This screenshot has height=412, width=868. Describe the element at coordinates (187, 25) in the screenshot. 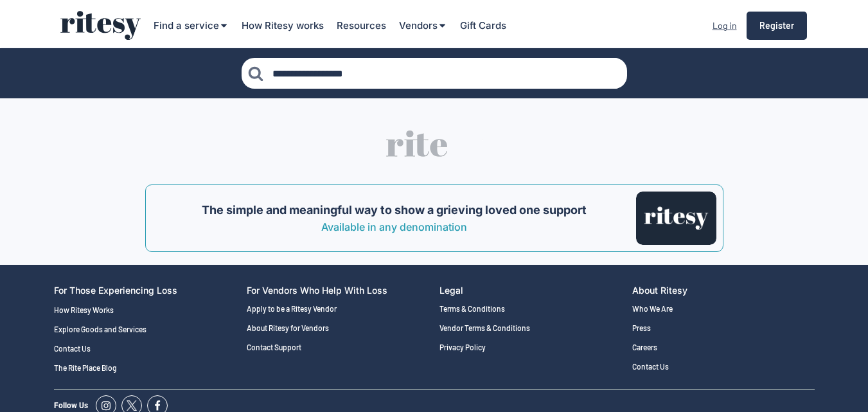

I see `div: Find a service` at that location.